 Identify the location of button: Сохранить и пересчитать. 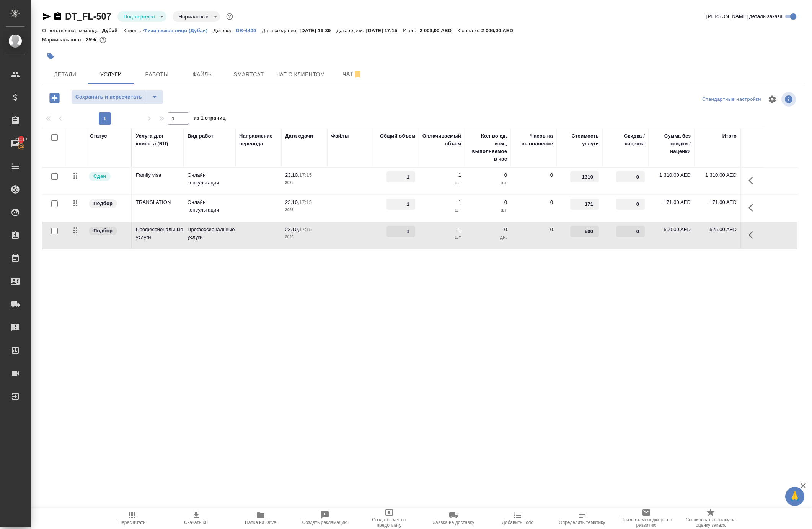
(109, 97).